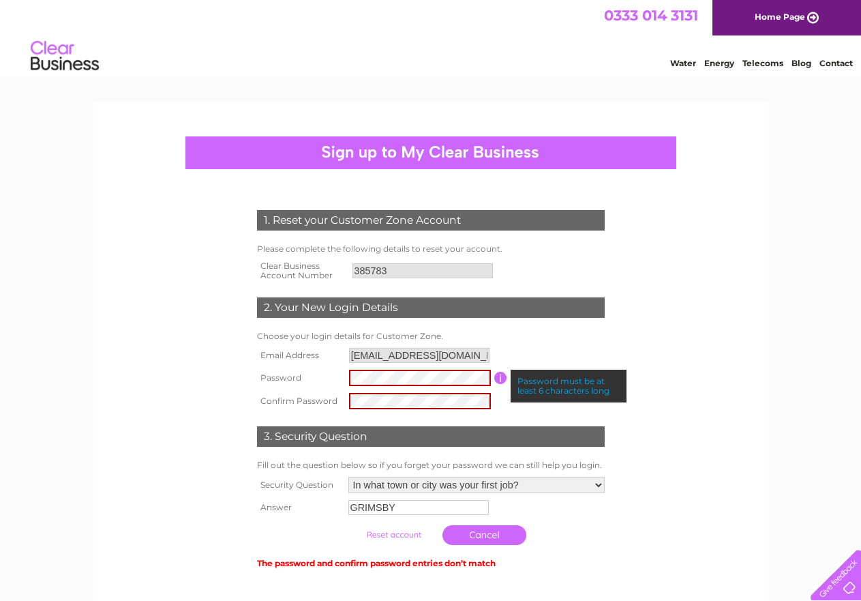 The height and width of the screenshot is (601, 861). What do you see at coordinates (299, 355) in the screenshot?
I see `th: Email Address` at bounding box center [299, 355].